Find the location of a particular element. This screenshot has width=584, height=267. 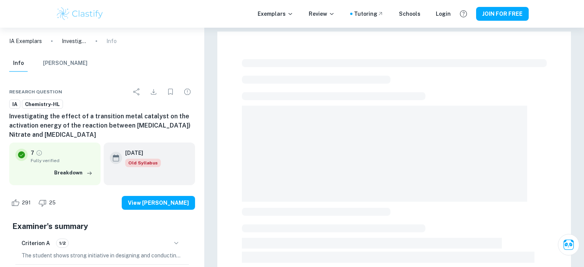

h6: Investigating the effect of a transition metal catalyst on the activation energy of the reaction ... is located at coordinates (102, 126).